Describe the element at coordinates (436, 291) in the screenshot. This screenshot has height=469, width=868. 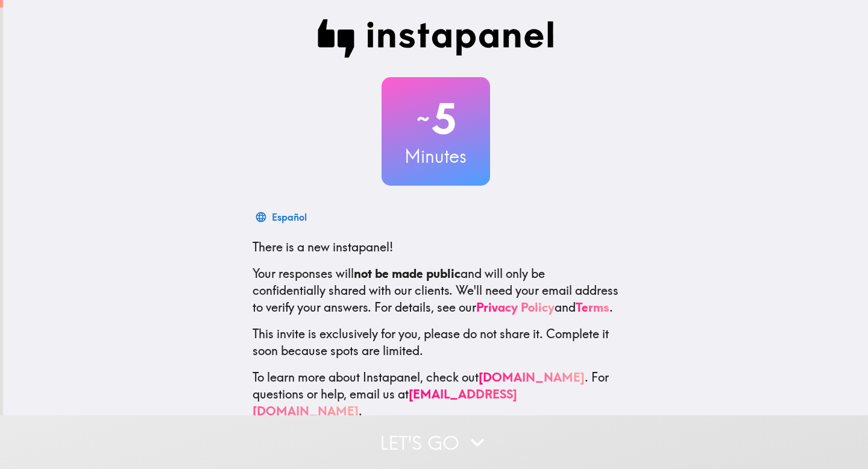
I see `p: Your responses will and will only be confidentially shared with our clients. We'll need your emai...` at that location.